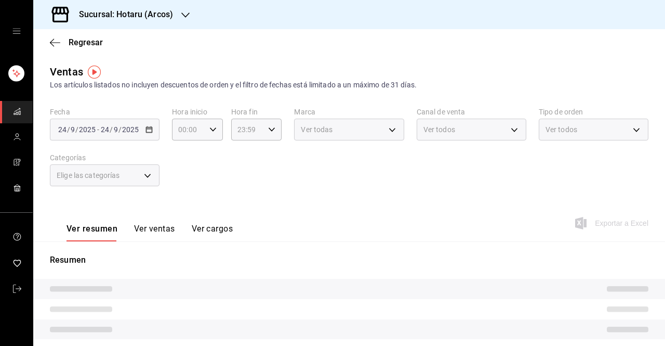 This screenshot has width=665, height=346. What do you see at coordinates (213, 232) in the screenshot?
I see `button: Ver cargos` at bounding box center [213, 232].